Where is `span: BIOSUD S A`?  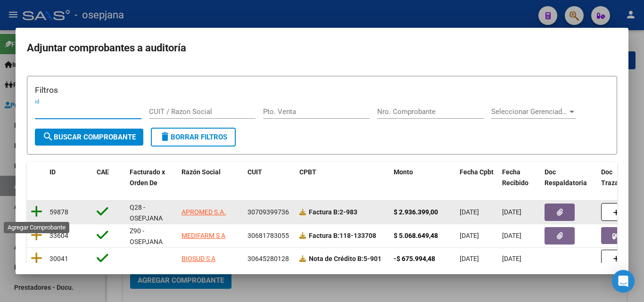
span: BIOSUD S A is located at coordinates (198, 259).